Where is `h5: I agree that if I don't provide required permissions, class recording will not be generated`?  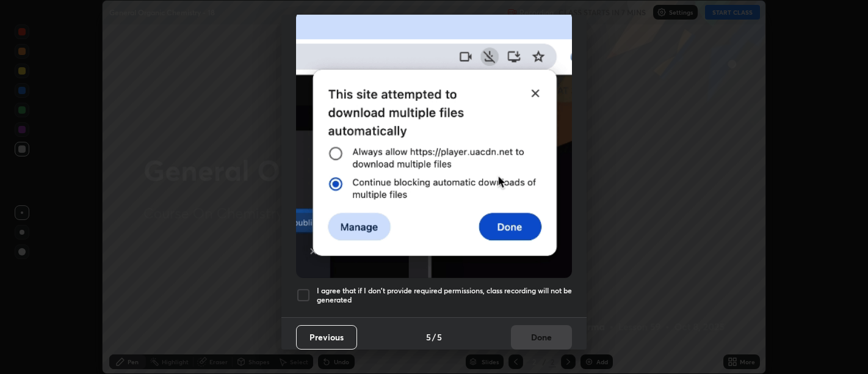 h5: I agree that if I don't provide required permissions, class recording will not be generated is located at coordinates (444, 295).